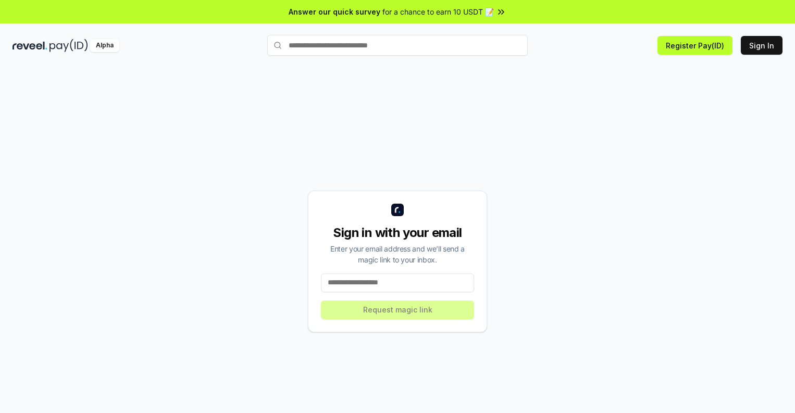 The width and height of the screenshot is (795, 413). Describe the element at coordinates (438, 11) in the screenshot. I see `span: for a chance to earn 10 USDT 📝` at that location.